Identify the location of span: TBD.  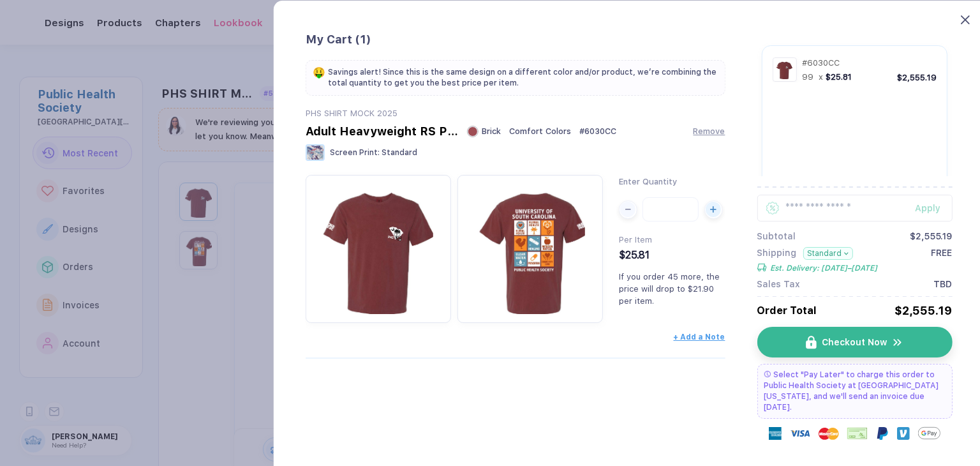
(943, 284).